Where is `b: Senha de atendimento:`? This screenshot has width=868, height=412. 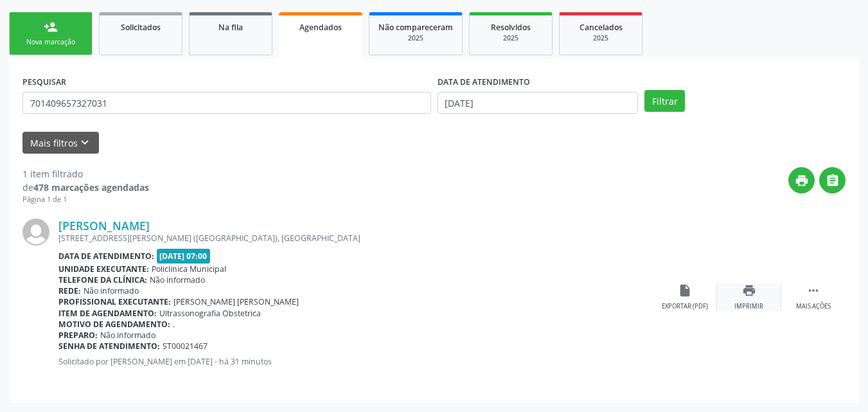 b: Senha de atendimento: is located at coordinates (109, 346).